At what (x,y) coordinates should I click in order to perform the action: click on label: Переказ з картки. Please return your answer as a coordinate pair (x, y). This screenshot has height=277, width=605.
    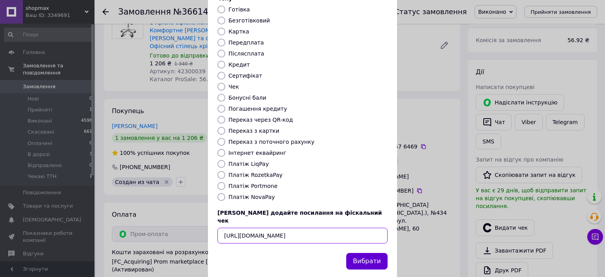
    Looking at the image, I should click on (253, 131).